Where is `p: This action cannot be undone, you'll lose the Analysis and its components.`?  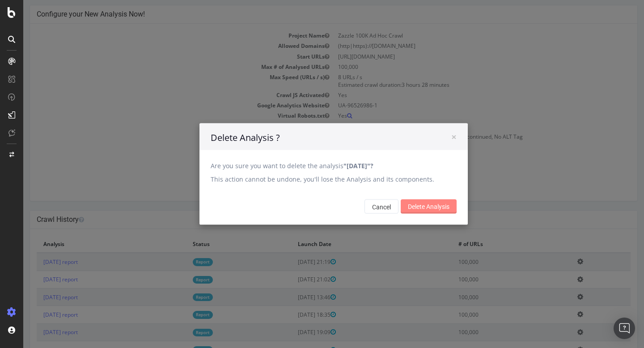 p: This action cannot be undone, you'll lose the Analysis and its components. is located at coordinates (310, 179).